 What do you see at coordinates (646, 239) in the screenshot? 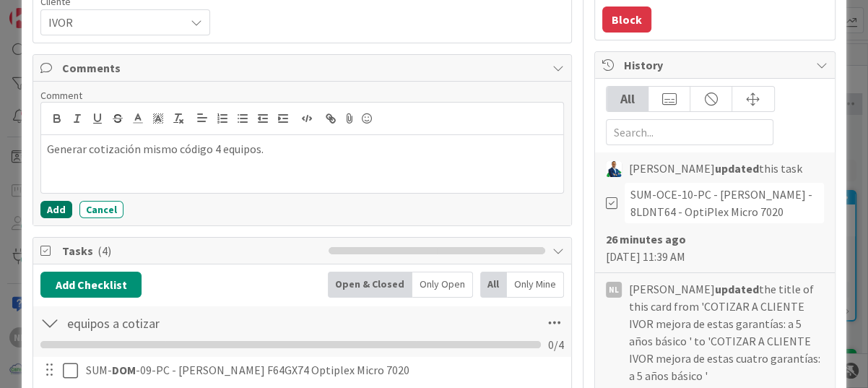
I see `b: 26 minutes ago` at bounding box center [646, 239].